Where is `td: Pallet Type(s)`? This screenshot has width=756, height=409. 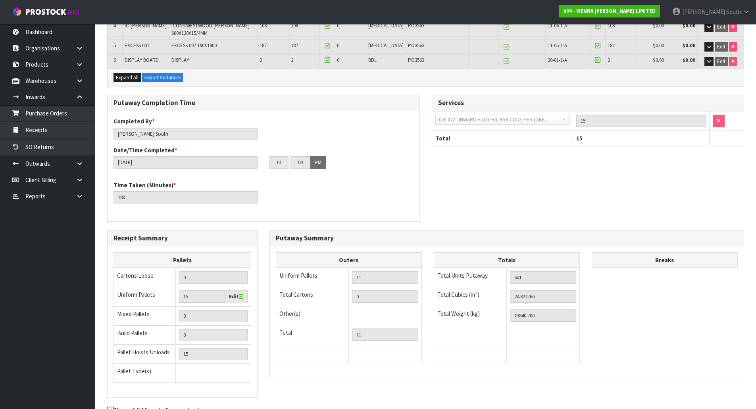
td: Pallet Type(s) is located at coordinates (145, 373).